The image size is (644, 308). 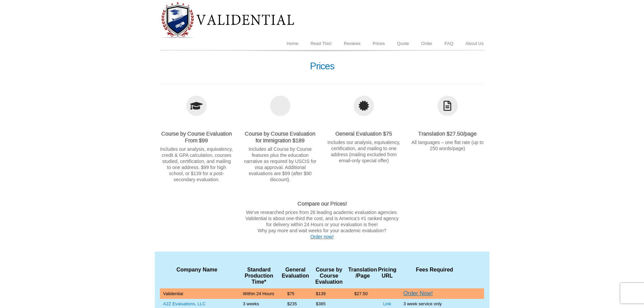 What do you see at coordinates (379, 44) in the screenshot?
I see `a: Prices` at bounding box center [379, 44].